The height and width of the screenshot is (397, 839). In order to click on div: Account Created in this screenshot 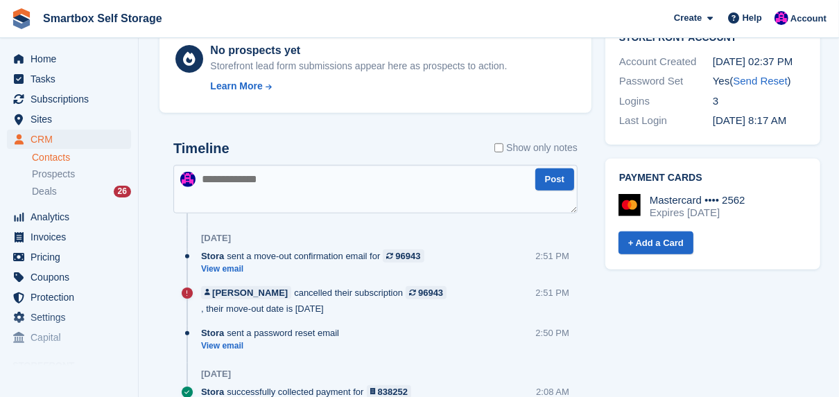, I will do `click(666, 62)`.